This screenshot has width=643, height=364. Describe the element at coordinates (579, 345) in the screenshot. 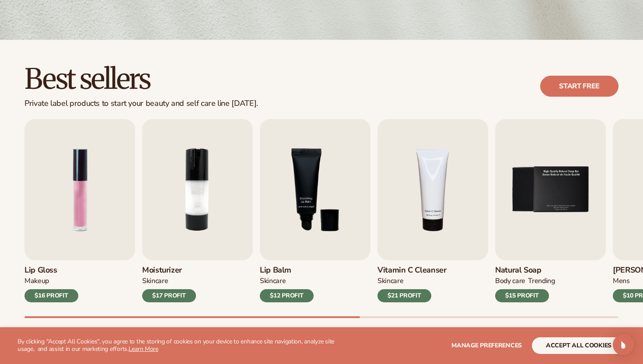

I see `button: accept all cookies` at that location.